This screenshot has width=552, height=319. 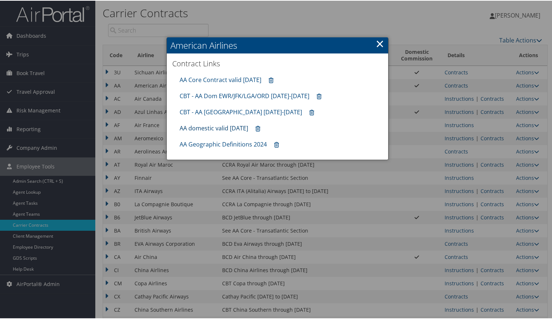 I want to click on h2: American Airlines, so click(x=277, y=45).